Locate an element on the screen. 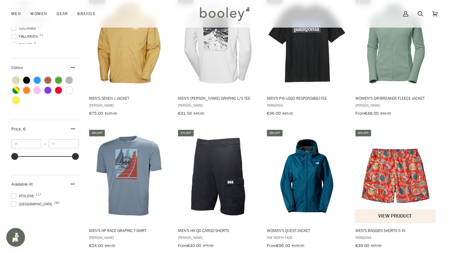  span: €39.00 is located at coordinates (362, 245).